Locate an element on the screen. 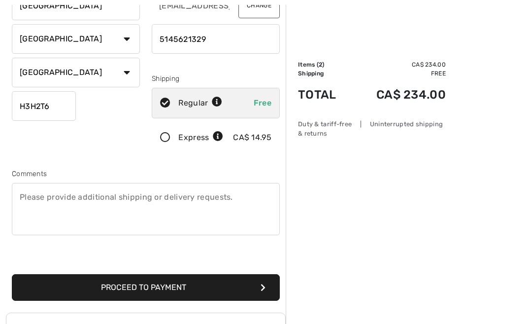 The height and width of the screenshot is (324, 532). div: CA$ 14.95 is located at coordinates (252, 137).